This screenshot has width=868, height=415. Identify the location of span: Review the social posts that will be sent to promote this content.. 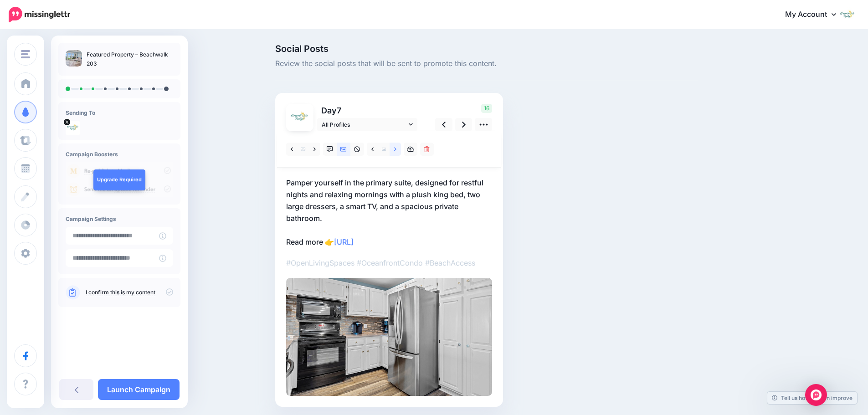
(487, 64).